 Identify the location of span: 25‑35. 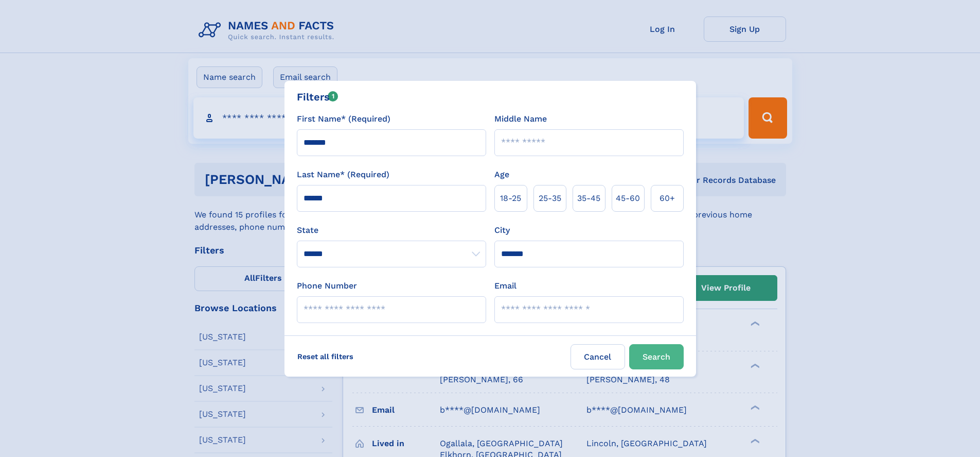
(550, 198).